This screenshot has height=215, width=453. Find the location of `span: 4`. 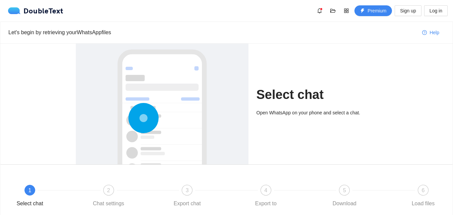

span: 4 is located at coordinates (266, 190).